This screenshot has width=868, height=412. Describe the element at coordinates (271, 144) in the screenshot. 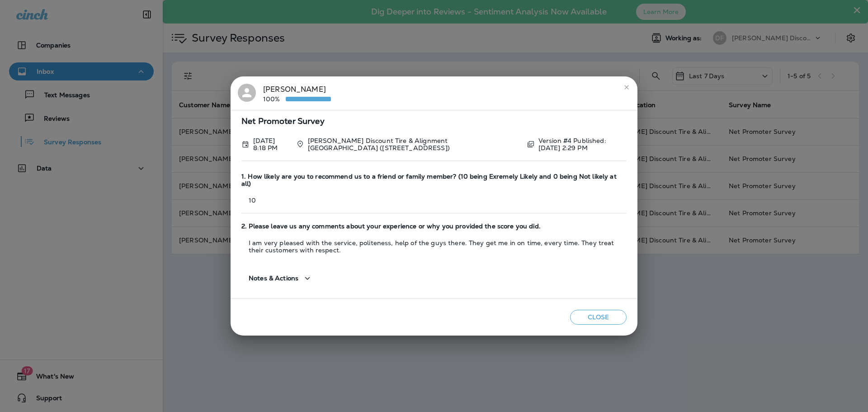

I see `p: Oct 6, 2025 8:18 PM` at that location.